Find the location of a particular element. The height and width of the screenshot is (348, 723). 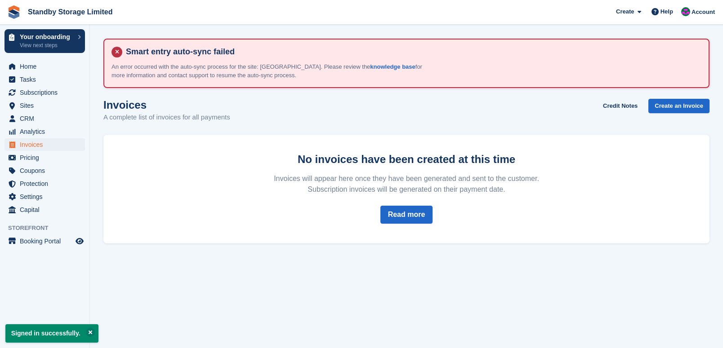

a: Standby Storage Limited is located at coordinates (70, 12).